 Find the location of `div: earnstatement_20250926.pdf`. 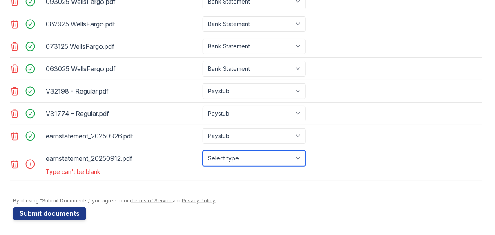

div: earnstatement_20250926.pdf is located at coordinates (122, 136).